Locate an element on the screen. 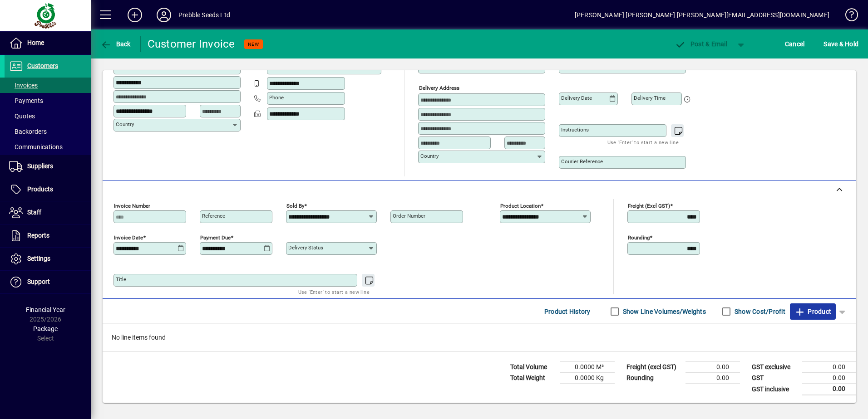 Image resolution: width=868 pixels, height=419 pixels. td: Rounding is located at coordinates (653, 378).